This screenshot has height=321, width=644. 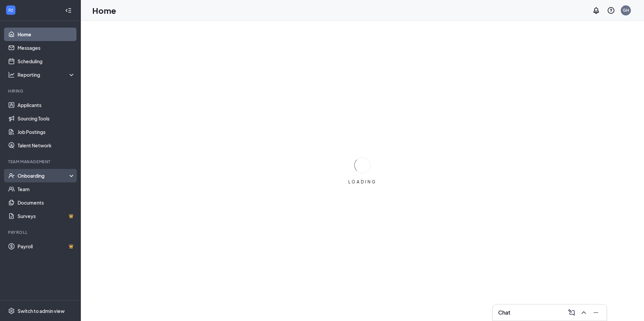 What do you see at coordinates (46, 61) in the screenshot?
I see `a: Scheduling` at bounding box center [46, 61].